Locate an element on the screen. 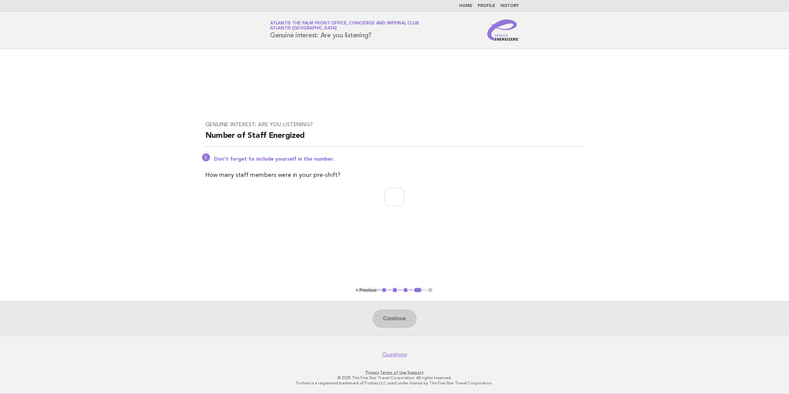 This screenshot has height=394, width=789. button: 1 is located at coordinates (384, 290).